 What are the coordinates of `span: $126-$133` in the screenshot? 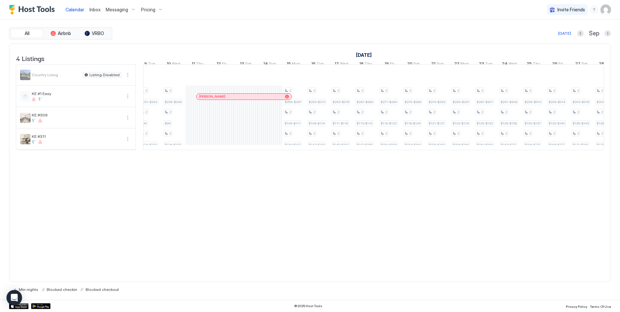 It's located at (173, 145).